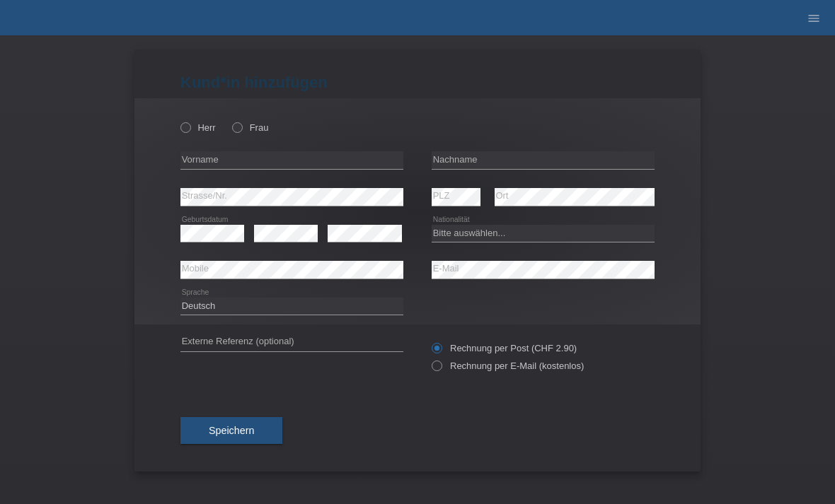 Image resolution: width=835 pixels, height=504 pixels. I want to click on input: Herr, so click(185, 127).